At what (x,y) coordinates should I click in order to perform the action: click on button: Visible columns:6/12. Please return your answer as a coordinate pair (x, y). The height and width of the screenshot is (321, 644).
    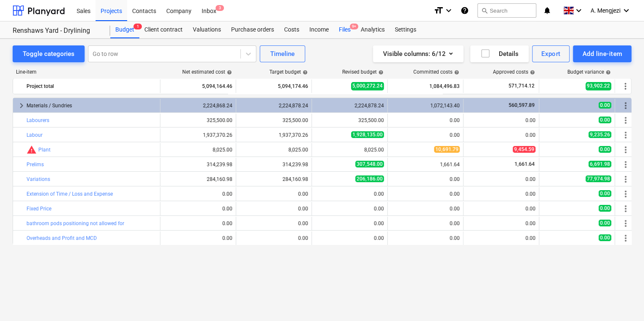
    Looking at the image, I should click on (418, 54).